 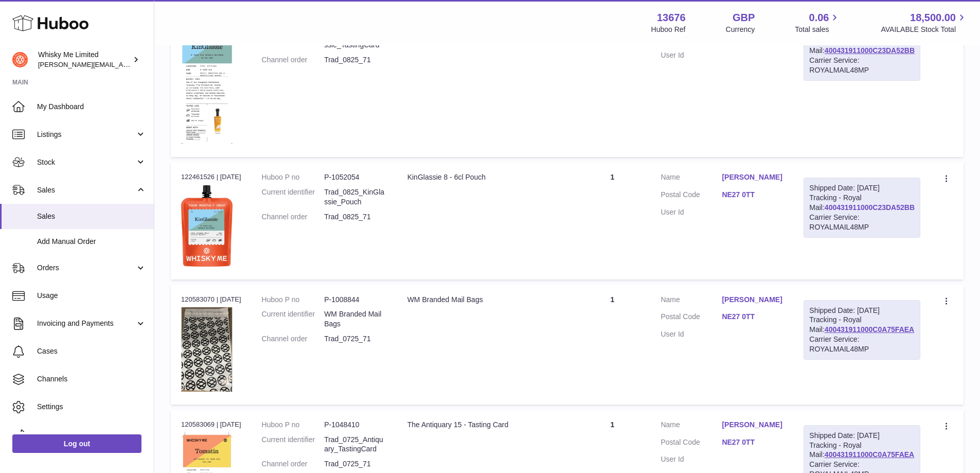 I want to click on span: My Dashboard, so click(x=91, y=107).